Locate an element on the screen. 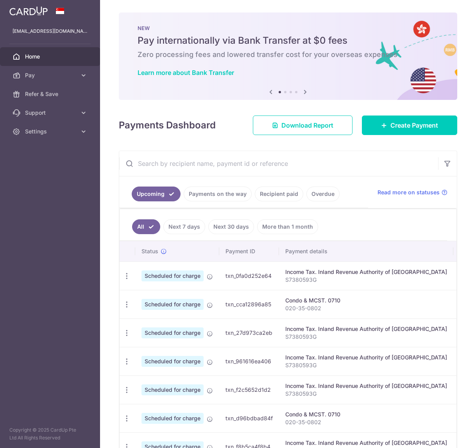 This screenshot has width=476, height=448. a: Recipient paid is located at coordinates (278, 194).